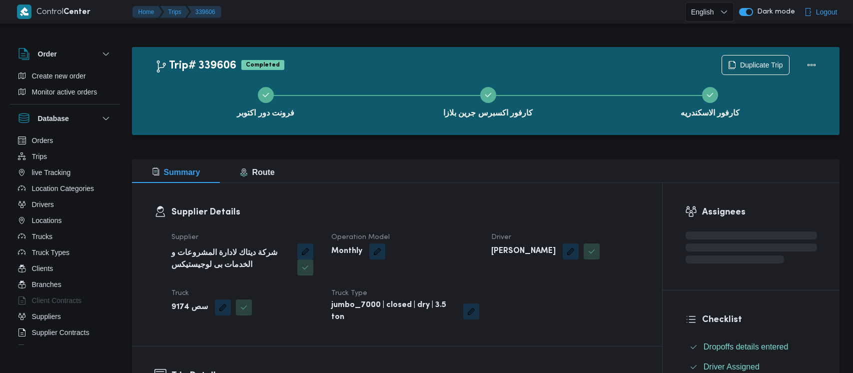 Image resolution: width=853 pixels, height=373 pixels. Describe the element at coordinates (63, 188) in the screenshot. I see `span: Location Categories` at that location.